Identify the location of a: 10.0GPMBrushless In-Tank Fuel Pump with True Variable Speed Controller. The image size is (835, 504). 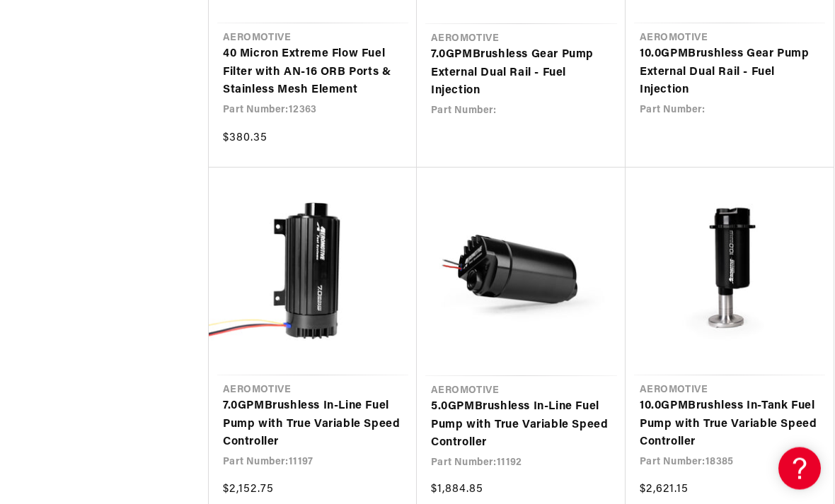
(730, 425).